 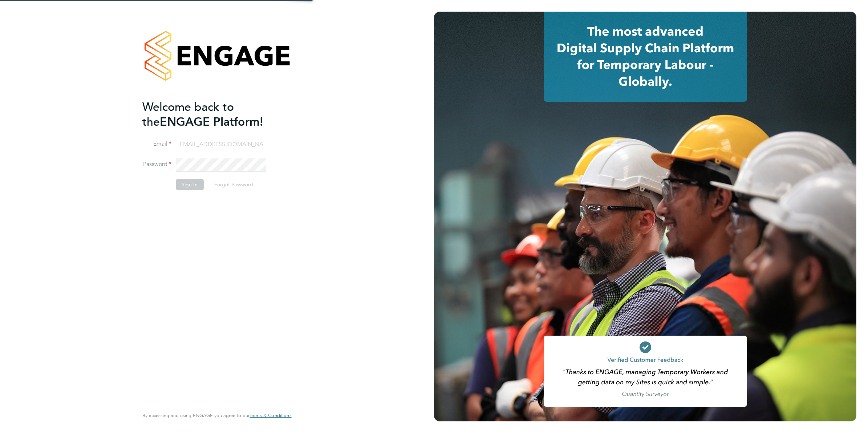 I want to click on label: Password, so click(x=157, y=164).